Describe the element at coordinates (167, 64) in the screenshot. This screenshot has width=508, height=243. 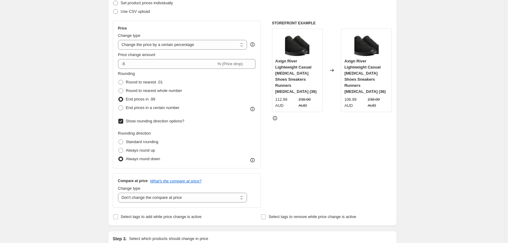
I see `input: -15` at that location.